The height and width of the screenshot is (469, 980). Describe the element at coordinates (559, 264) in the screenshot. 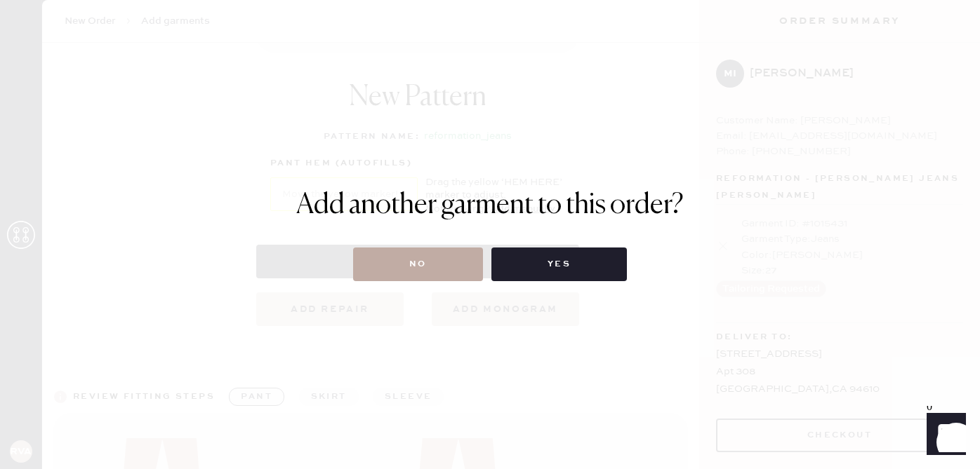

I see `button: Yes` at that location.